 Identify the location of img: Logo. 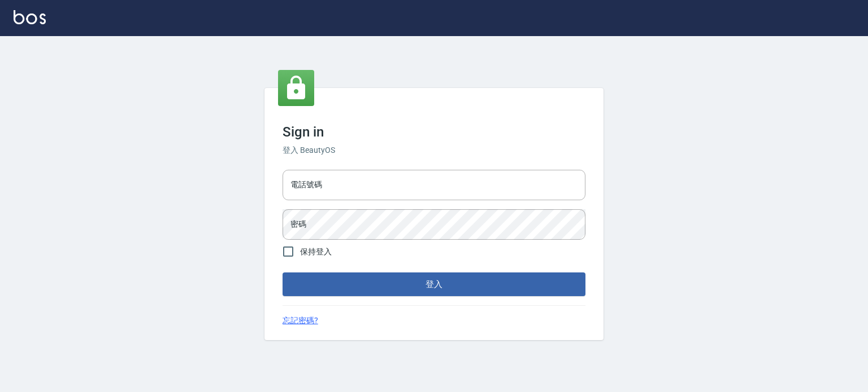
(29, 17).